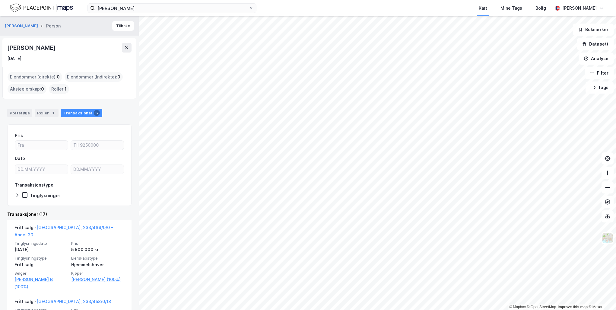 This screenshot has width=616, height=310. I want to click on img: logo.f888ab2527a4732fd821a326f86c7f29.svg, so click(41, 8).